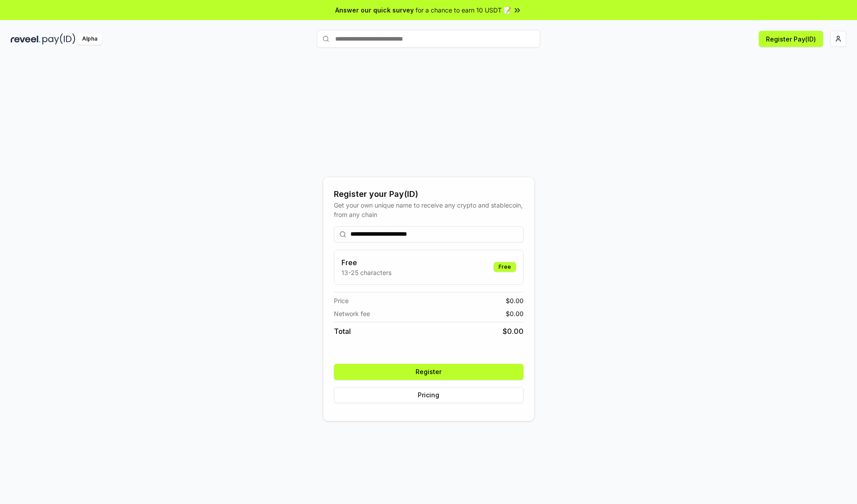 Image resolution: width=857 pixels, height=504 pixels. What do you see at coordinates (429, 395) in the screenshot?
I see `button: Pricing` at bounding box center [429, 395].